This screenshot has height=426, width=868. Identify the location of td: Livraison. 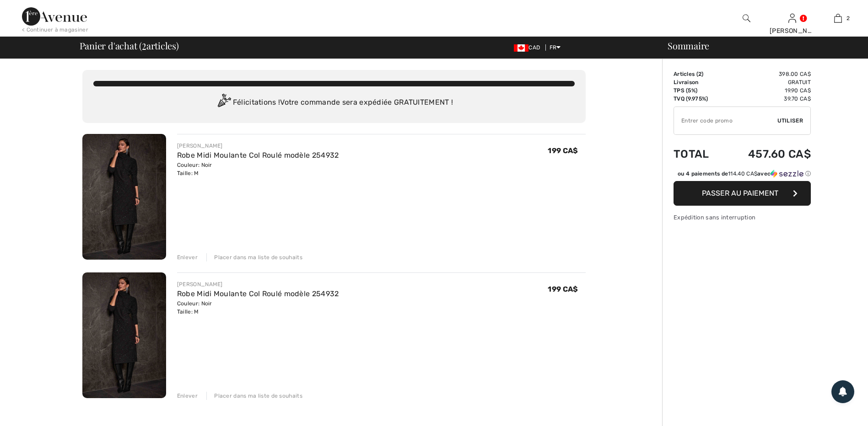
(698, 82).